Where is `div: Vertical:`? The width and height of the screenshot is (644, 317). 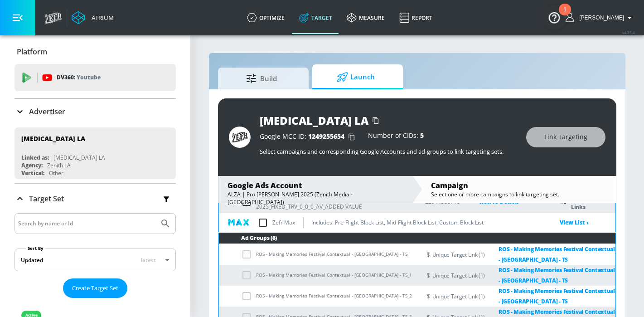 div: Vertical: is located at coordinates (33, 173).